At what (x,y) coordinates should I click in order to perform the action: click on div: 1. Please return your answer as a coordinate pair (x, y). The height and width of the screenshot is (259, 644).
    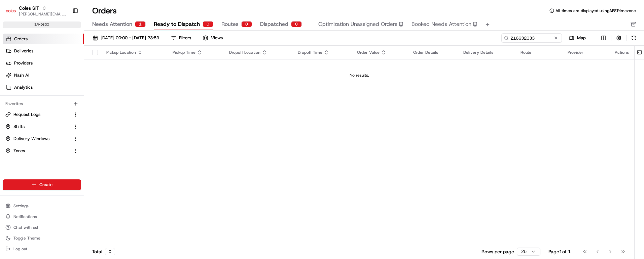
    Looking at the image, I should click on (140, 24).